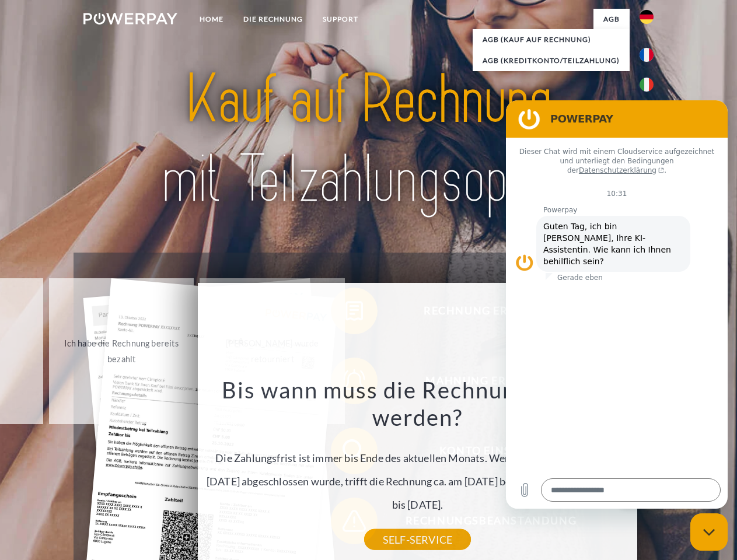 This screenshot has height=560, width=737. I want to click on a: DIE RECHNUNG, so click(273, 19).